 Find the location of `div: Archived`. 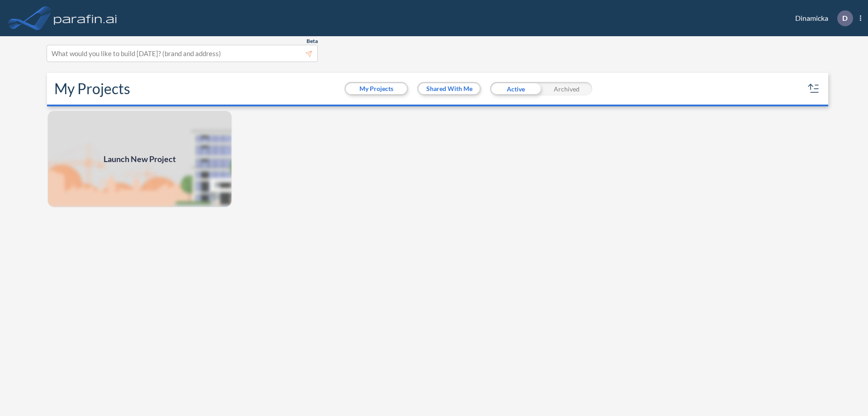

div: Archived is located at coordinates (566, 89).